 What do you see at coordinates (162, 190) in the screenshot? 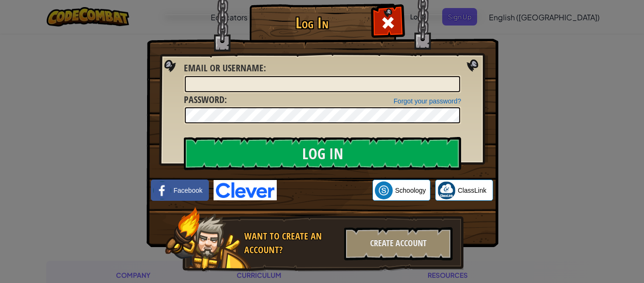
I see `img: facebook_small.png` at bounding box center [162, 190].